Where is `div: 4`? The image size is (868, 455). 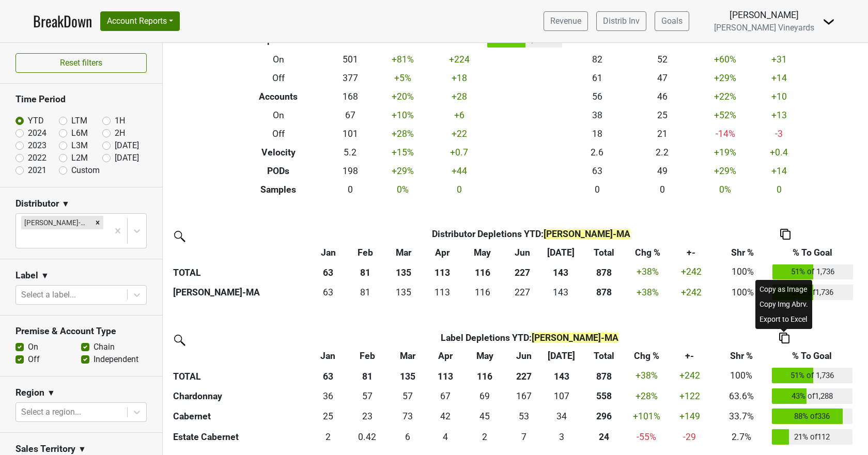 div: 4 is located at coordinates (445, 437).